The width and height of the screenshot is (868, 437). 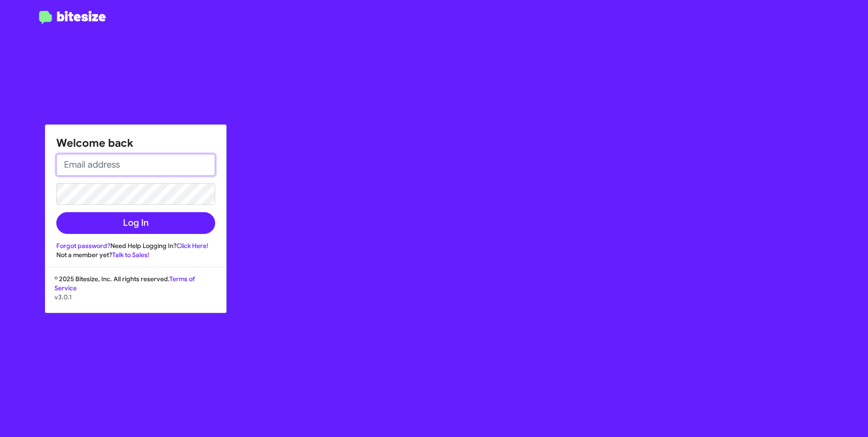 What do you see at coordinates (136, 297) in the screenshot?
I see `p: v3.0.1` at bounding box center [136, 297].